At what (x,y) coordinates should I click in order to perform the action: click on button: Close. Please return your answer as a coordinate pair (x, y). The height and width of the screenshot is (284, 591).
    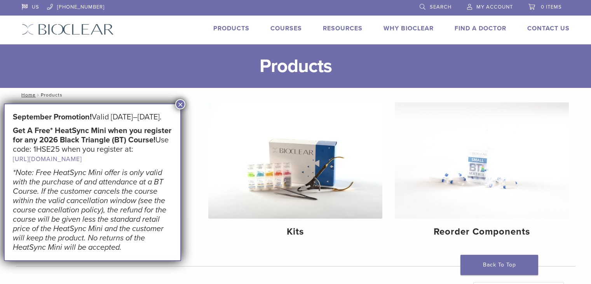
    Looking at the image, I should click on (180, 104).